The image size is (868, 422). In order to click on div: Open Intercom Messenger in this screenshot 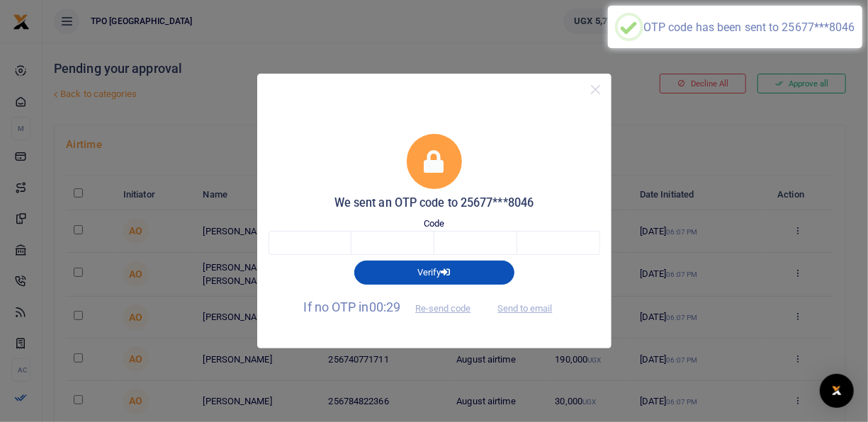, I will do `click(837, 391)`.